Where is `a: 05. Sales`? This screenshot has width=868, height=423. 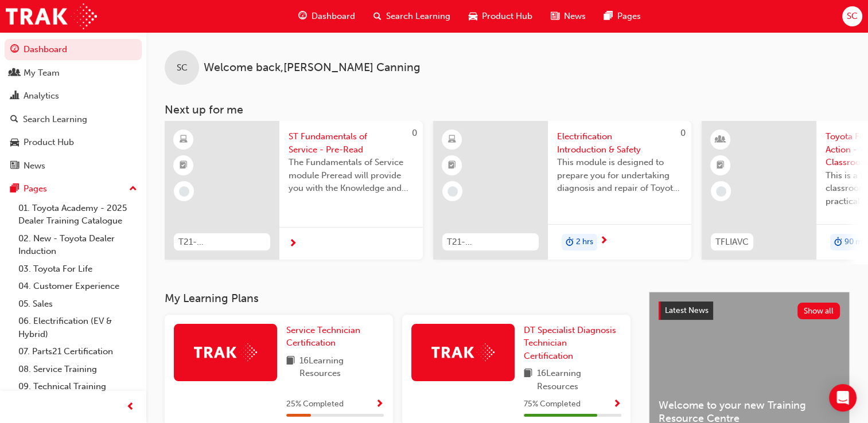
a: 05. Sales is located at coordinates (77, 304).